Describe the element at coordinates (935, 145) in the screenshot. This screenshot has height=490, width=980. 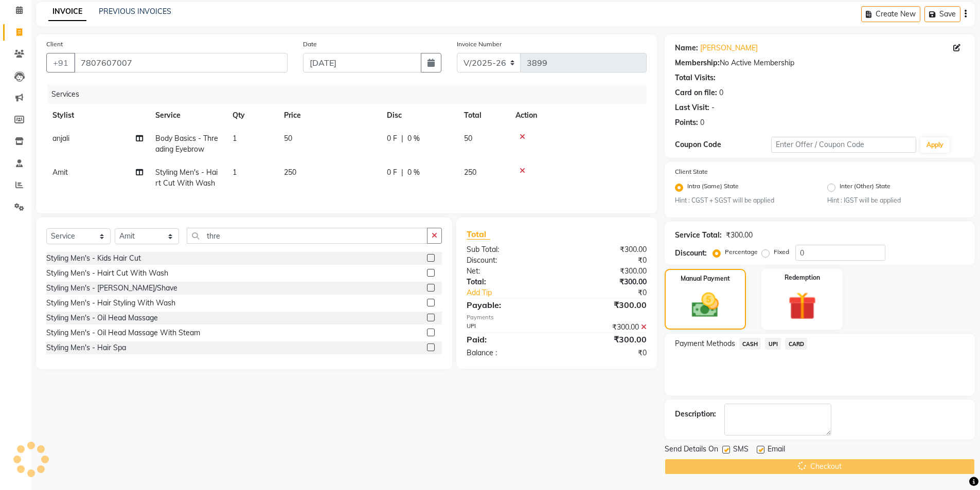
I see `button: Apply` at that location.